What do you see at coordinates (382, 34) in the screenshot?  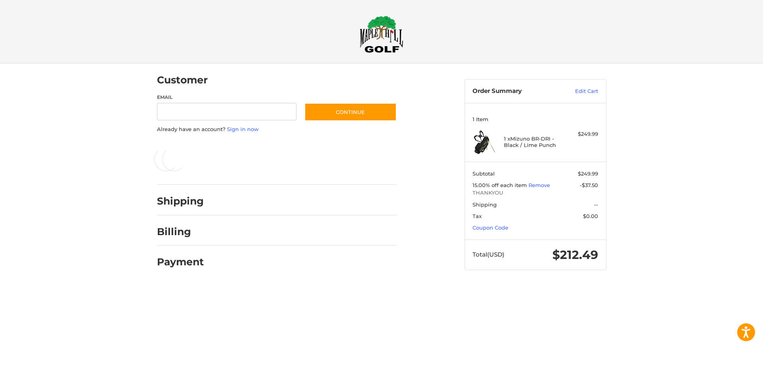 I see `img: Maple Hill Golf` at bounding box center [382, 34].